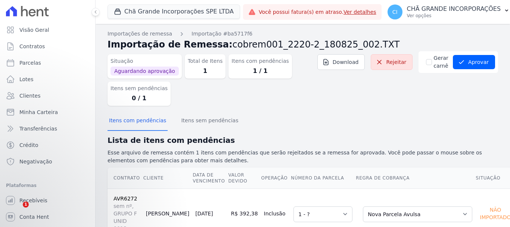  I want to click on span: 1, so click(26, 204).